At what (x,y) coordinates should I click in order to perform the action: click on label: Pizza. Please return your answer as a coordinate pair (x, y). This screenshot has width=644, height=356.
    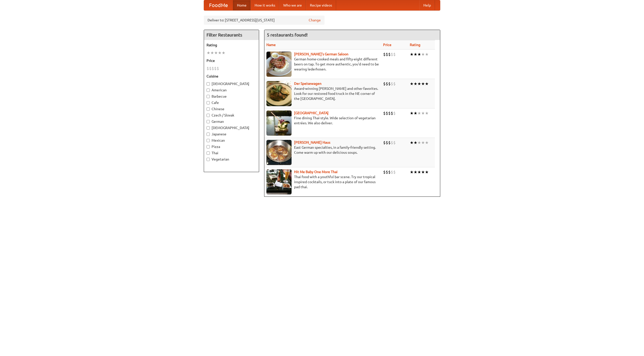
    Looking at the image, I should click on (232, 147).